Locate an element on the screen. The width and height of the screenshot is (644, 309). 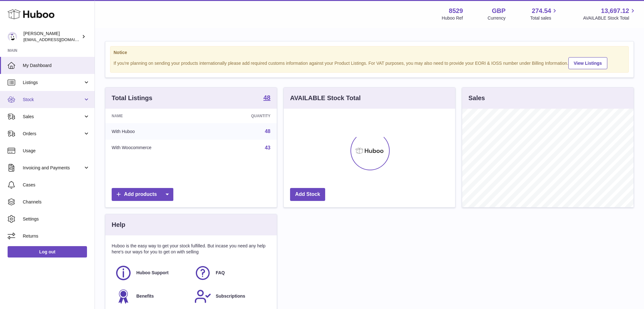
span: Returns is located at coordinates (56, 236).